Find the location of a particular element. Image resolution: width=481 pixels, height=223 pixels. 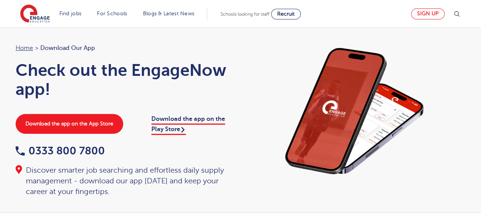

a: Download the app on the App Store is located at coordinates (69, 124).